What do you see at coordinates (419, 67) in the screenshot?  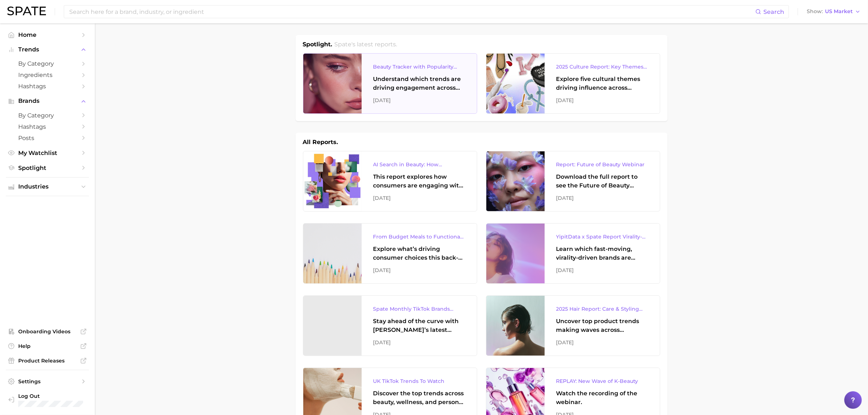 I see `div: Beauty Tracker with Popularity Index` at bounding box center [419, 67].